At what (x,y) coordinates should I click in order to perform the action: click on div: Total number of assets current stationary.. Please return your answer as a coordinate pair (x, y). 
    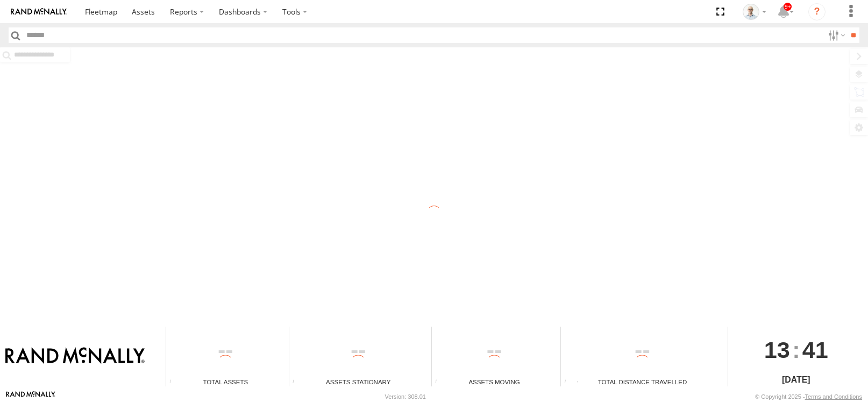
    Looking at the image, I should click on (298, 382).